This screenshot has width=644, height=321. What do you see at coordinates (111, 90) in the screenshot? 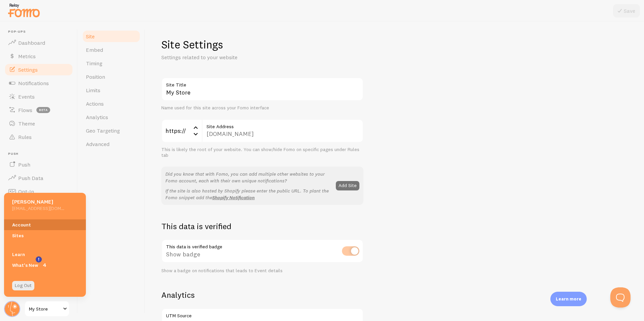
I see `a: Limits` at bounding box center [111, 90].